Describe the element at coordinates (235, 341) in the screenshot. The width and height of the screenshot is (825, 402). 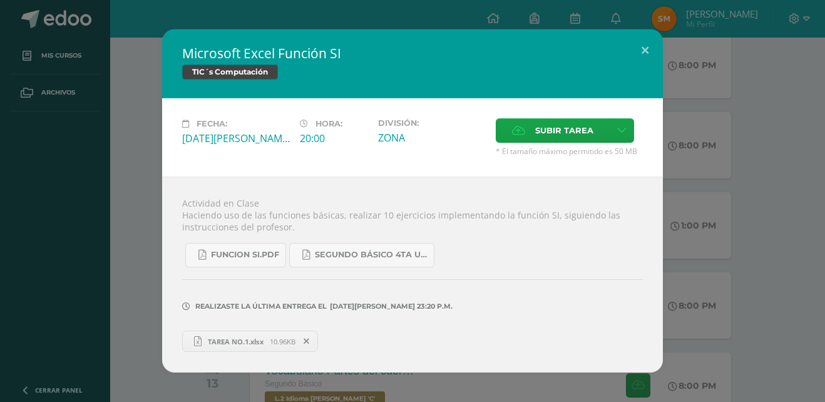
I see `span: TAREA NO.1.xlsx` at that location.